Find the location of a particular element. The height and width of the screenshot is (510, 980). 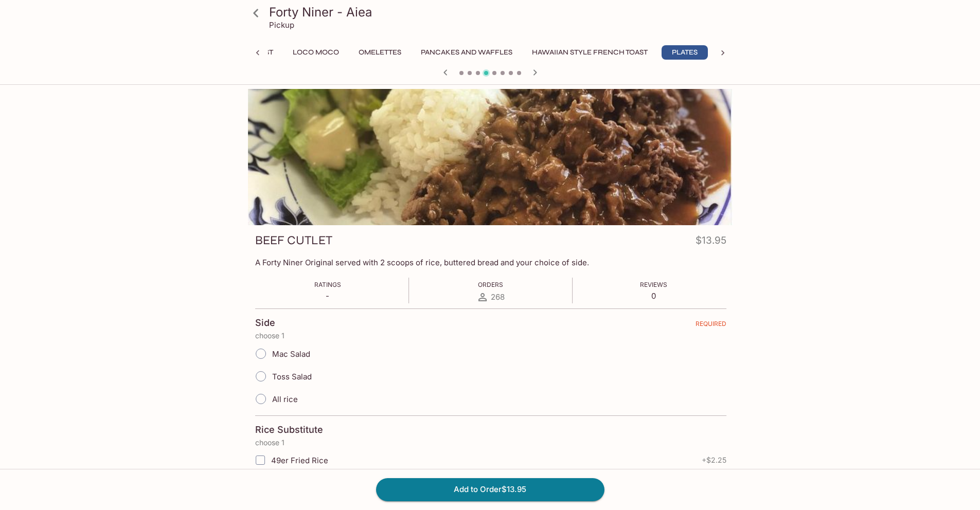

button: Add to Order$13.95 is located at coordinates (490, 490).